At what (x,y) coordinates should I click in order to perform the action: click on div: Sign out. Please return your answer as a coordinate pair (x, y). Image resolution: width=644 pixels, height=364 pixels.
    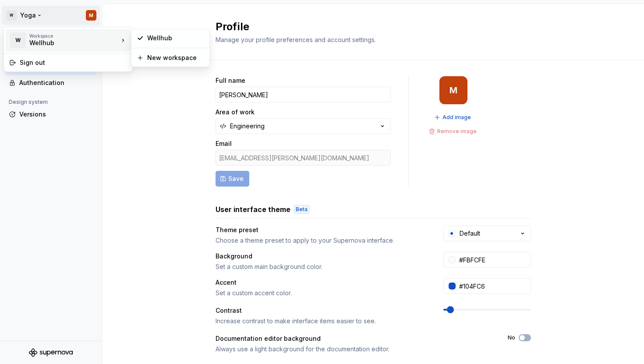
    Looking at the image, I should click on (74, 63).